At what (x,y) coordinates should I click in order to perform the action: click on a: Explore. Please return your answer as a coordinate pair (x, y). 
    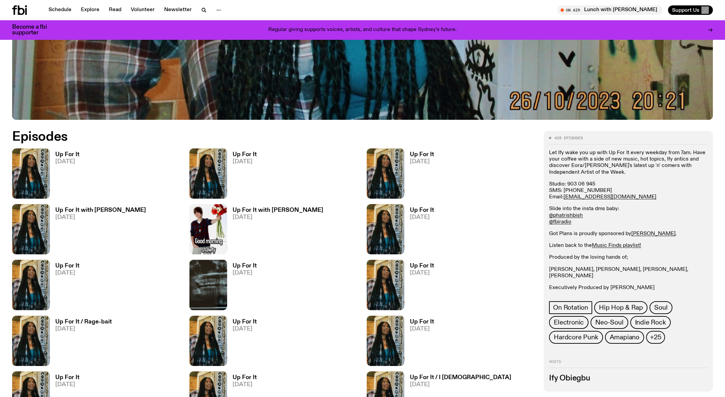
    Looking at the image, I should click on (90, 10).